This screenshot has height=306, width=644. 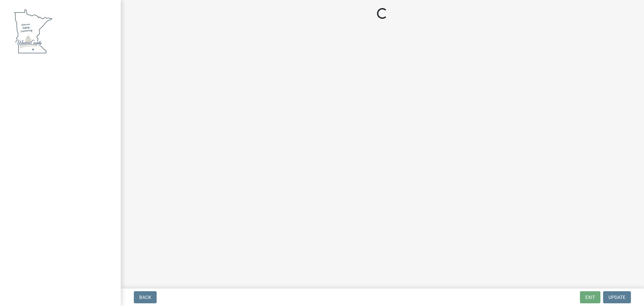 What do you see at coordinates (145, 297) in the screenshot?
I see `span: Back` at bounding box center [145, 297].